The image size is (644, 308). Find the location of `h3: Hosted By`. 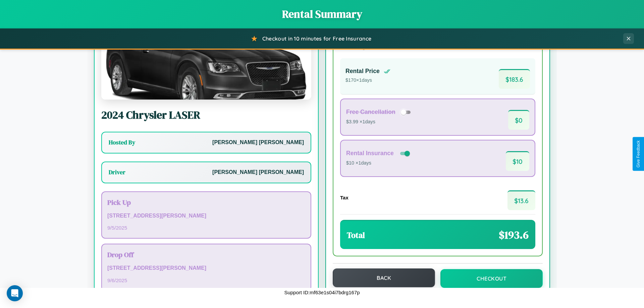

h3: Hosted By is located at coordinates (122, 142).